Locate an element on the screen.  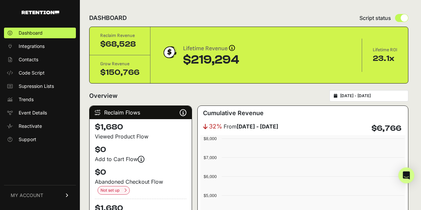
div: Grow Revenue is located at coordinates (120, 64).